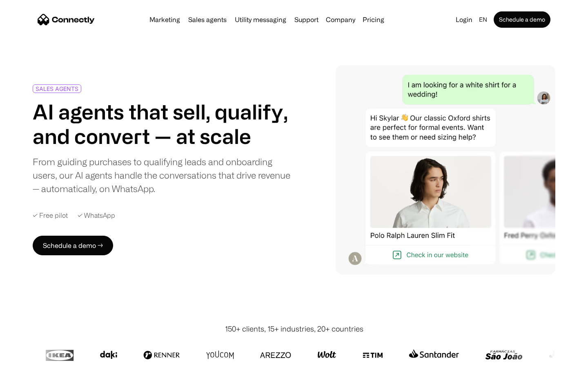 The image size is (588, 367). What do you see at coordinates (57, 88) in the screenshot?
I see `div: SALES AGENTS` at bounding box center [57, 88].